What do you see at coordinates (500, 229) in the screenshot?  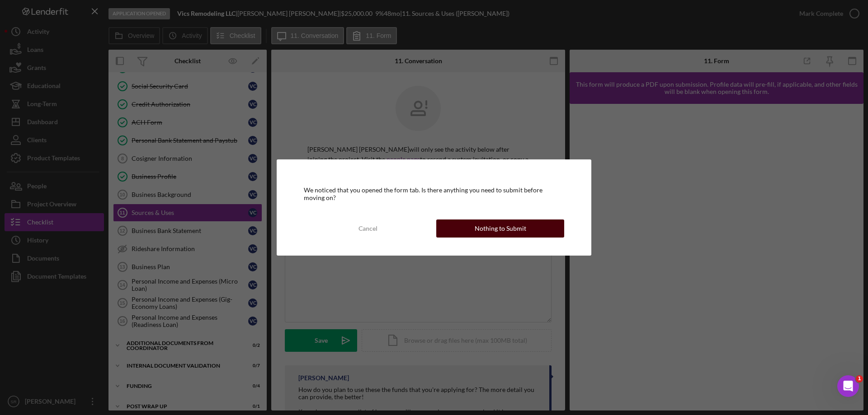 I see `button: Nothing to Submit` at bounding box center [500, 229].